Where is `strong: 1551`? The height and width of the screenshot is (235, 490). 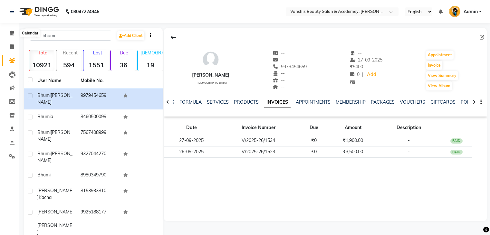 strong: 1551 is located at coordinates (96, 65).